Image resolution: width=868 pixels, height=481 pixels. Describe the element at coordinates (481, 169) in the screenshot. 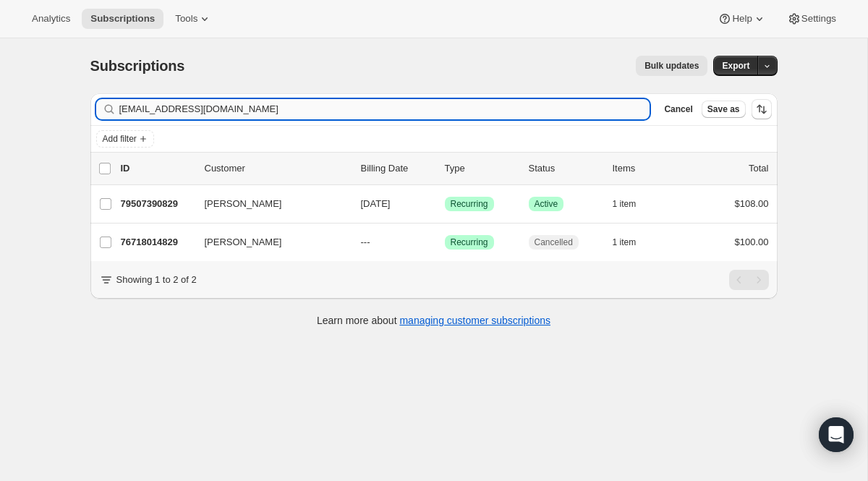

I see `div: Type` at that location.